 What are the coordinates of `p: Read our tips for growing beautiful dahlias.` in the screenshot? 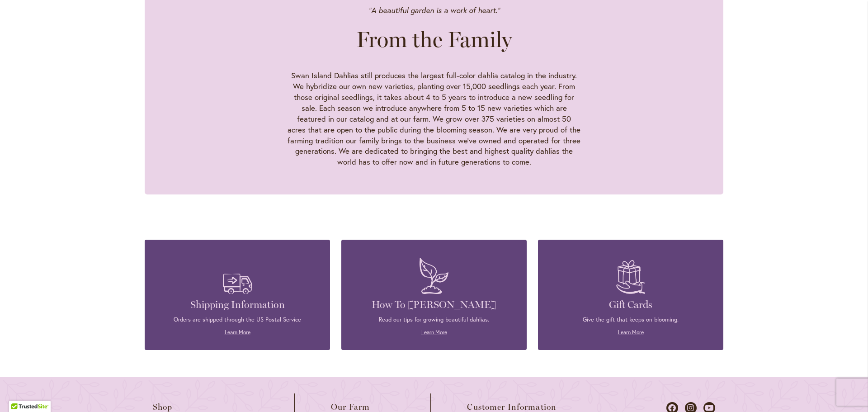 It's located at (434, 320).